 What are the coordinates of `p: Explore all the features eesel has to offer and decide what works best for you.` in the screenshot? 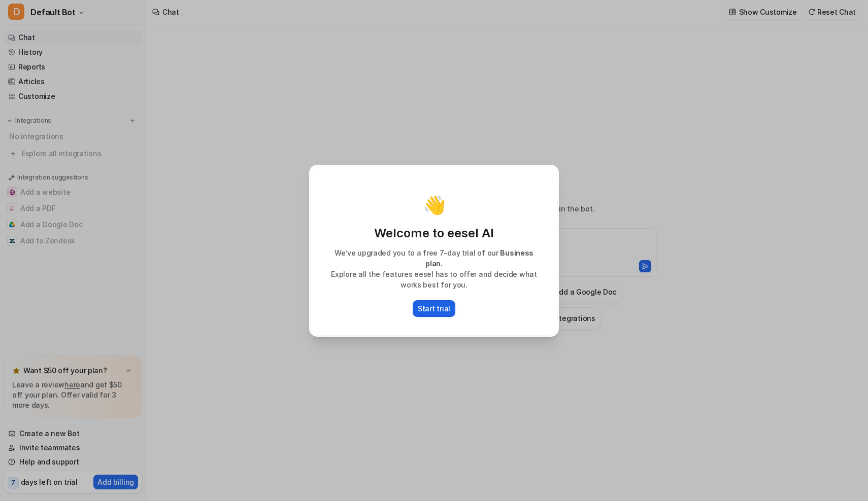 It's located at (434, 279).